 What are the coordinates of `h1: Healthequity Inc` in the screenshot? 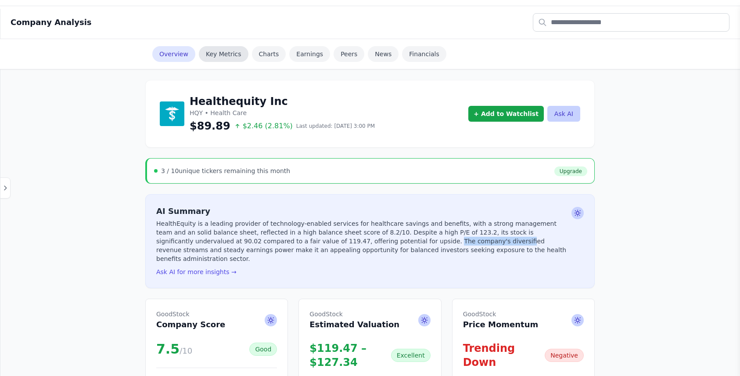 It's located at (282, 101).